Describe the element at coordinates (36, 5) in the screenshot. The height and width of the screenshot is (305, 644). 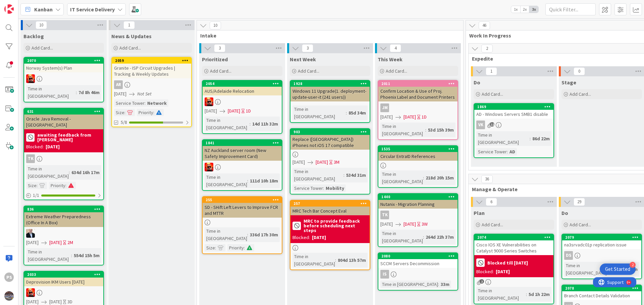
I see `div: 9+` at that location.